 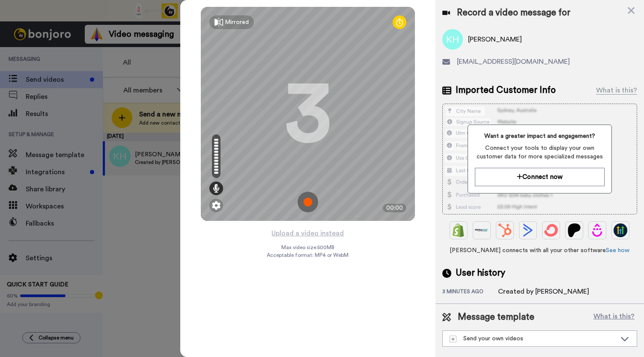 I want to click on span: Acceptable format: MP4 or WebM, so click(x=308, y=256).